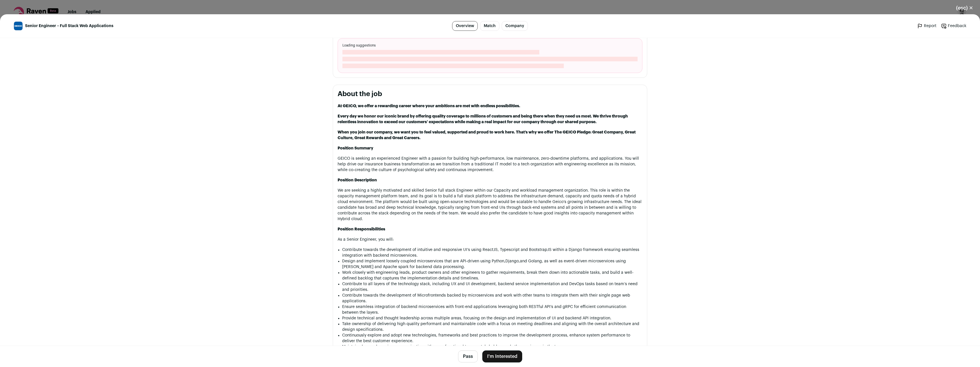  I want to click on li: Contribute to all layers of the technology stack, including UX and UI development, backend servic..., so click(492, 287).